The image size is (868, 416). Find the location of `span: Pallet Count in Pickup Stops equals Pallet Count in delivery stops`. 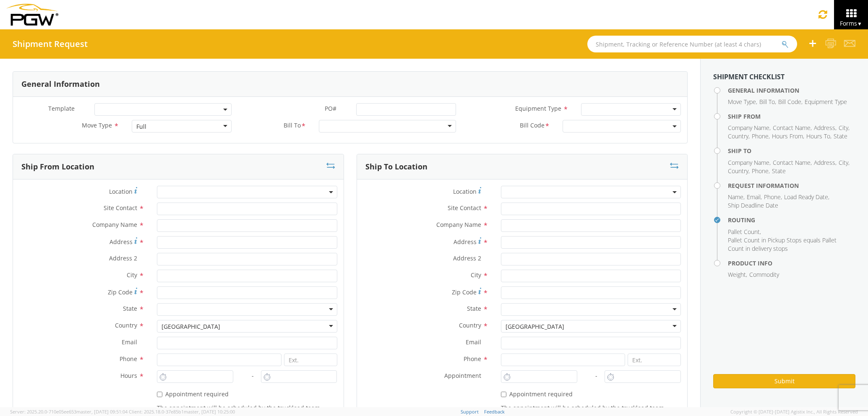

span: Pallet Count in Pickup Stops equals Pallet Count in delivery stops is located at coordinates (782, 244).